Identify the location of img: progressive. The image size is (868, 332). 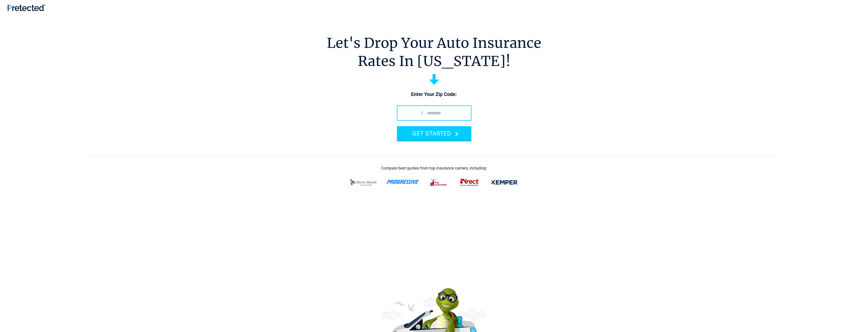
(403, 182).